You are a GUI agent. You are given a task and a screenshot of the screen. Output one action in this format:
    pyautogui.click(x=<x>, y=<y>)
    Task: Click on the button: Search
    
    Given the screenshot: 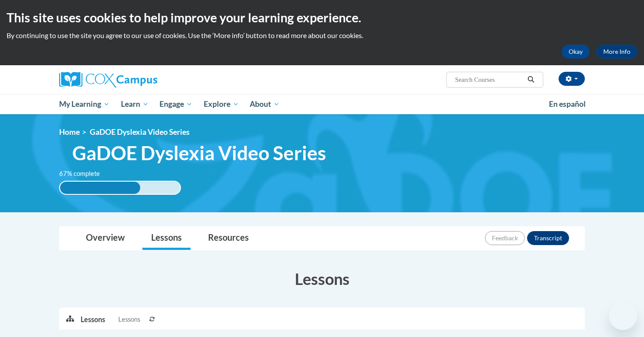 What is the action you would take?
    pyautogui.click(x=531, y=80)
    